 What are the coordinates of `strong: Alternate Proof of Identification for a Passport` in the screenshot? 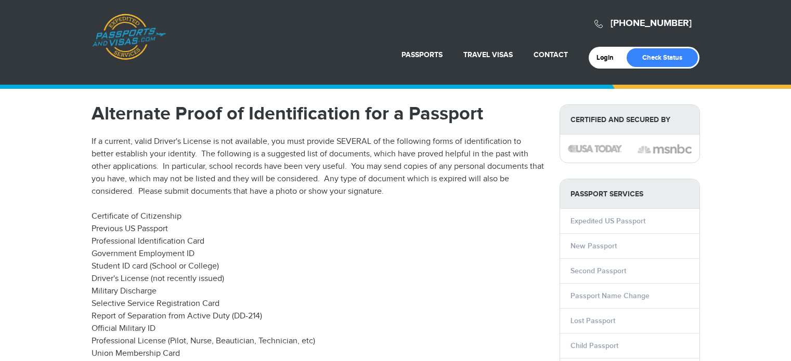 It's located at (287, 114).